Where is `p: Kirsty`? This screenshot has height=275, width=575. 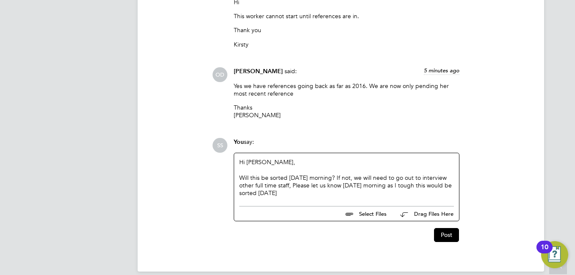 p: Kirsty is located at coordinates (346, 44).